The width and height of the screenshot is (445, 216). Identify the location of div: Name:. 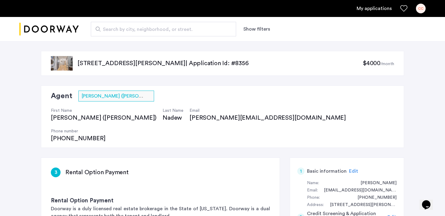
(313, 183).